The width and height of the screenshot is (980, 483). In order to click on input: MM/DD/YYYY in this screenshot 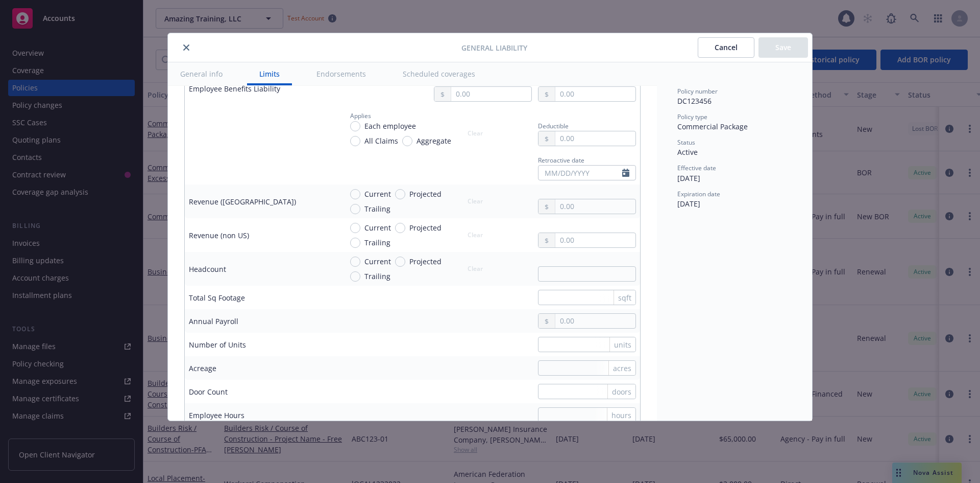, I will do `click(580, 173)`.